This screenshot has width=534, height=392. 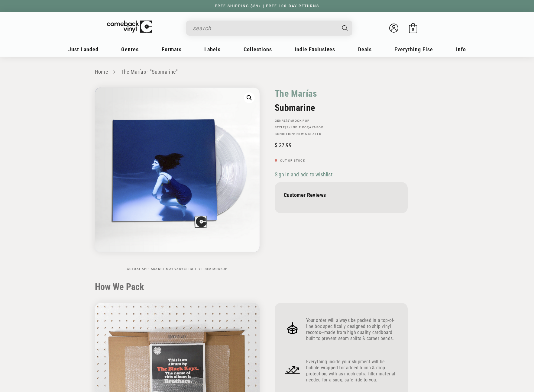 I want to click on span: Everything Else, so click(x=414, y=49).